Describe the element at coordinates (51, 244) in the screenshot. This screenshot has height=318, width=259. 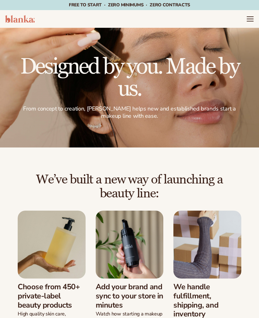
I see `img: Female hand holding soap bottle.` at that location.